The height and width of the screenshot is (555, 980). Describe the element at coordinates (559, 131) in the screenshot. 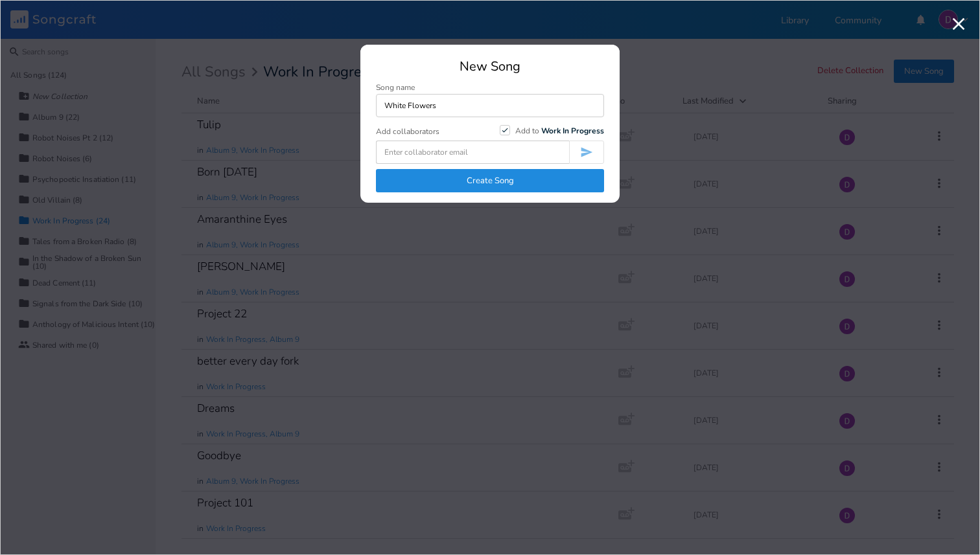

I see `span: Add to` at that location.